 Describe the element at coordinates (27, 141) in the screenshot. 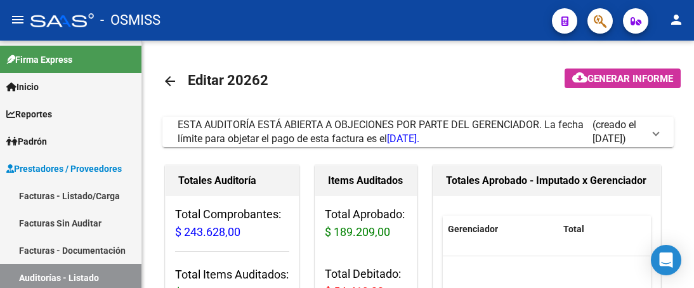

I see `span: Padrón` at that location.